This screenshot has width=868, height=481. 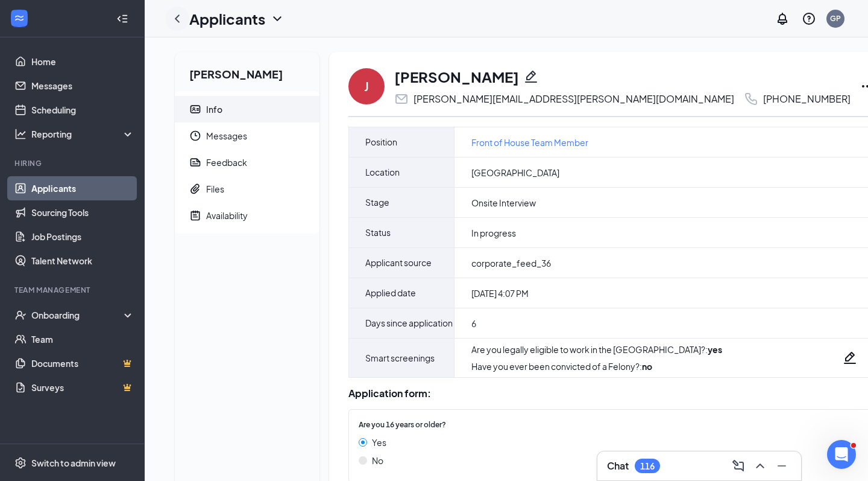 I want to click on svg: QuestionInfo, so click(x=809, y=18).